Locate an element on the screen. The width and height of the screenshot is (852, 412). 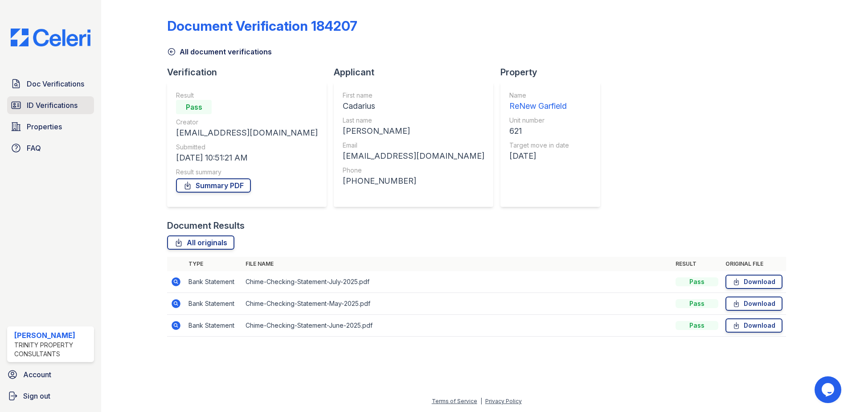
div: Phone is located at coordinates (413, 170).